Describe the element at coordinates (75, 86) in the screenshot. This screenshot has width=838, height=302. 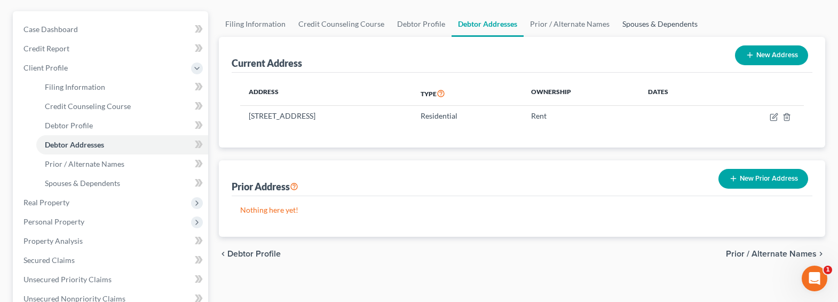
I see `span: Filing Information` at that location.